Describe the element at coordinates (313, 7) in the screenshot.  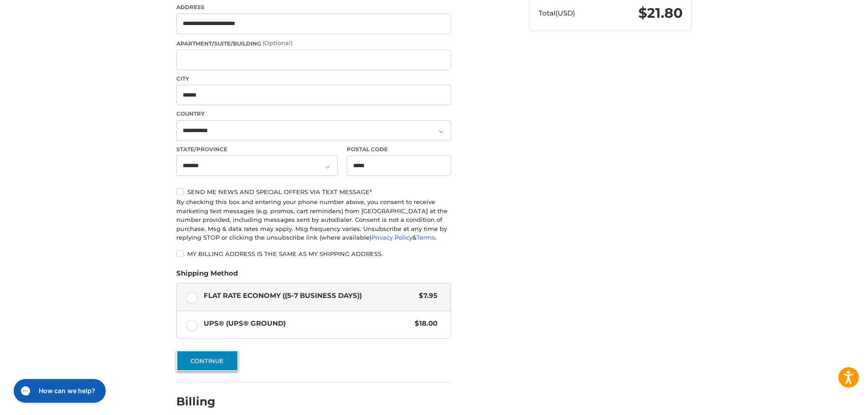
I see `label: Address` at that location.